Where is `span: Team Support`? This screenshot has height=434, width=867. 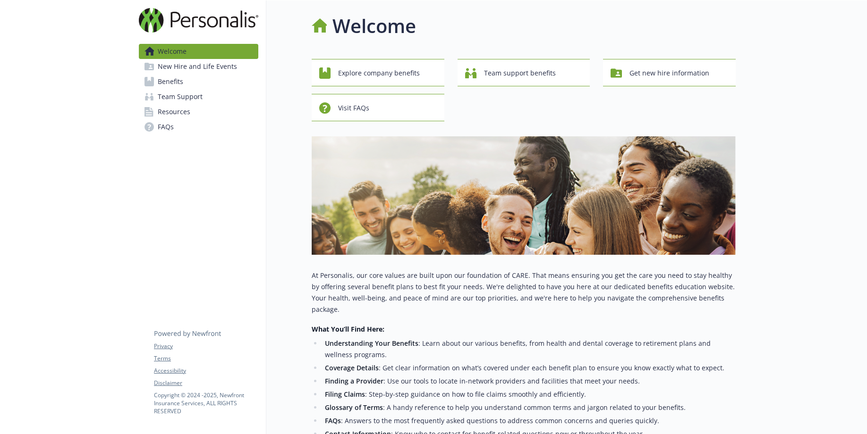 span: Team Support is located at coordinates (180, 97).